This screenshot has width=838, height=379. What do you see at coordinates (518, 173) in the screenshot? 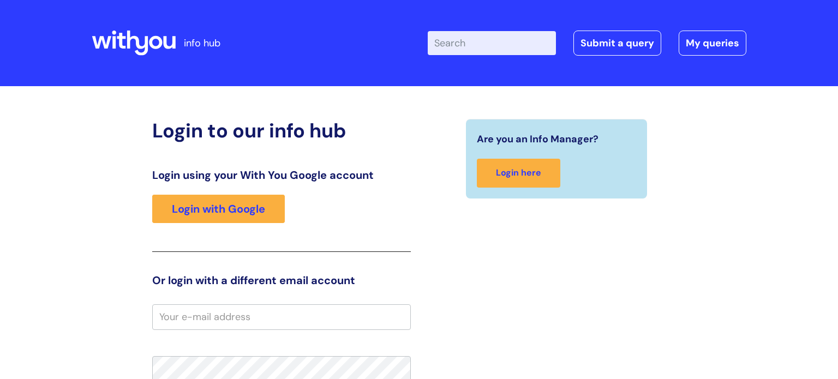
I see `a: Login here` at bounding box center [518, 173].